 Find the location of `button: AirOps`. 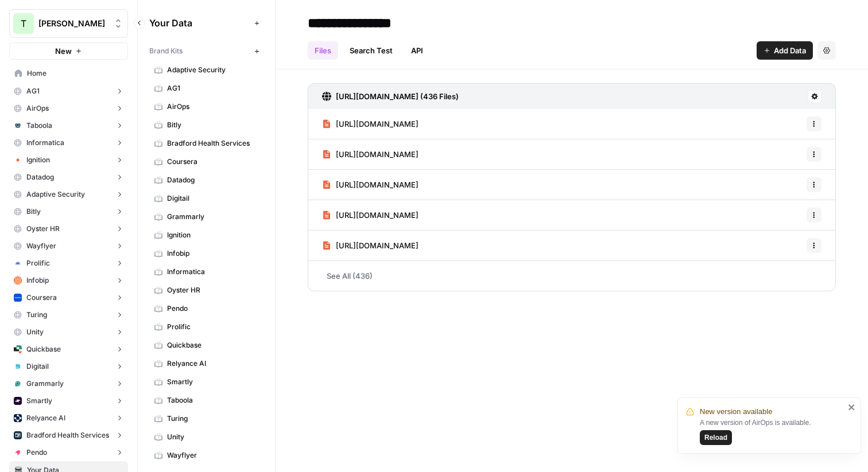

button: AirOps is located at coordinates (68, 108).